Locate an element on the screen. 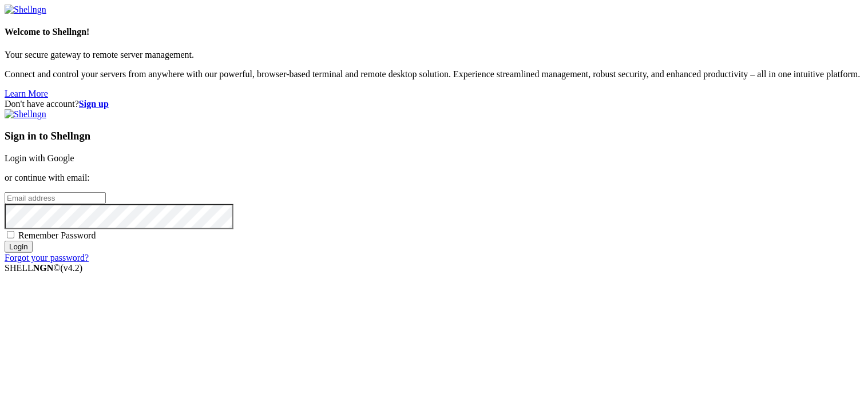  a: Login with Google is located at coordinates (39, 158).